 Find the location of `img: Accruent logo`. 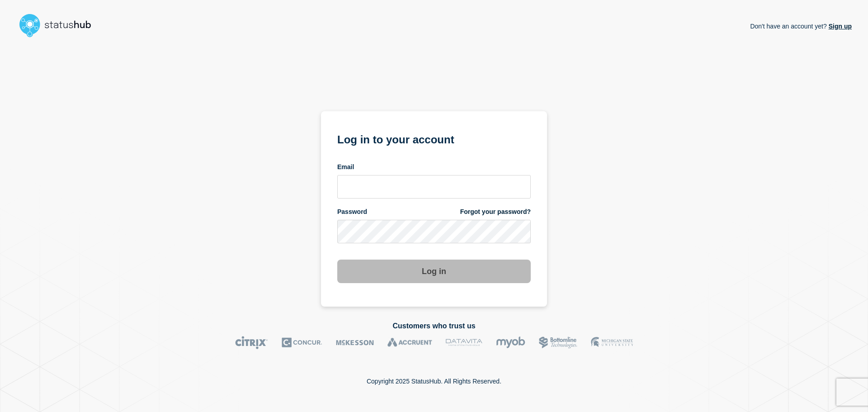

img: Accruent logo is located at coordinates (410, 342).